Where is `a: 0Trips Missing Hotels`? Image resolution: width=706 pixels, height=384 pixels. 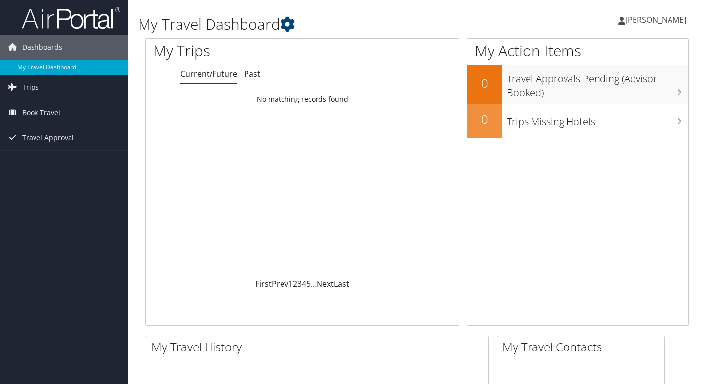 a: 0Trips Missing Hotels is located at coordinates (578, 121).